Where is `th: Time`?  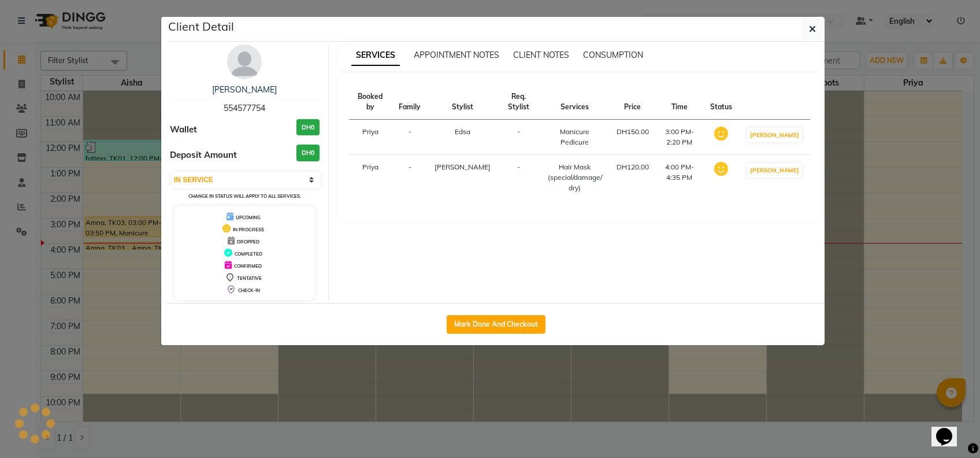 th: Time is located at coordinates (680, 102).